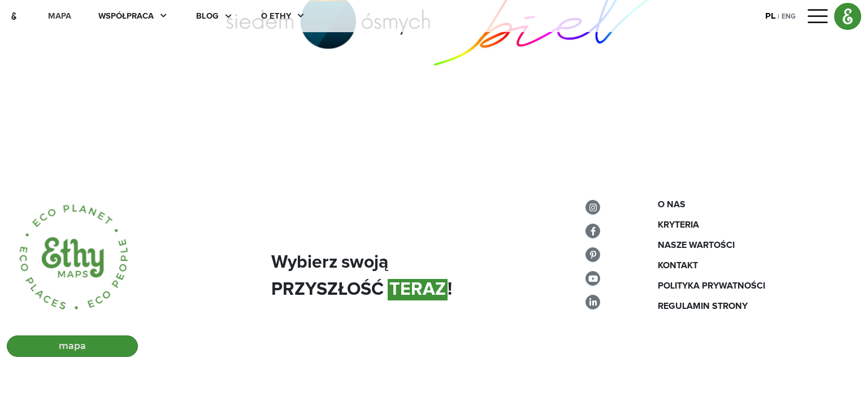  What do you see at coordinates (275, 16) in the screenshot?
I see `div: O ethy` at bounding box center [275, 16].